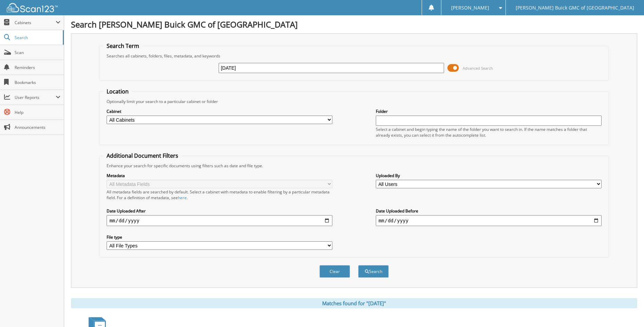 Image resolution: width=644 pixels, height=327 pixels. What do you see at coordinates (37, 67) in the screenshot?
I see `span: Reminders` at bounding box center [37, 67].